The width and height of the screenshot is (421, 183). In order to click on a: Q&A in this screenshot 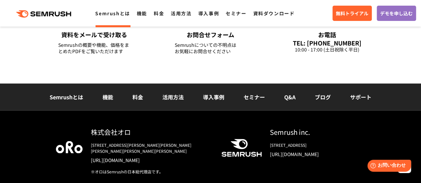, I will do `click(290, 97)`.